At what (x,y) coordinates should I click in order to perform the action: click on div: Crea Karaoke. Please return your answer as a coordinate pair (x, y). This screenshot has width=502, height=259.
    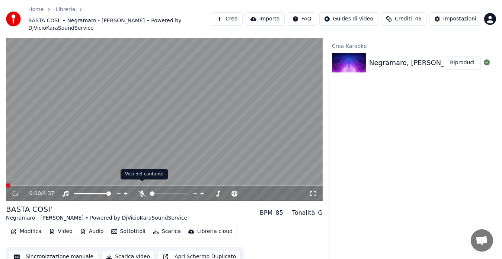
    Looking at the image, I should click on (412, 46).